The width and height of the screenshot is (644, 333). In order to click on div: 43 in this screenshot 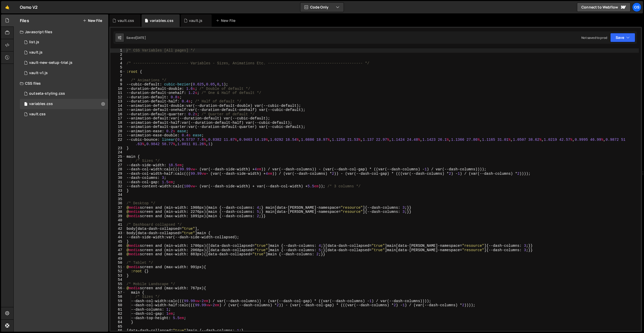, I will do `click(118, 233)`.